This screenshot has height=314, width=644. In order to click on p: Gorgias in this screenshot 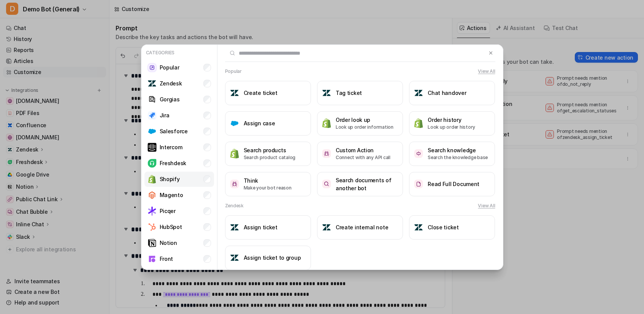, I will do `click(170, 99)`.